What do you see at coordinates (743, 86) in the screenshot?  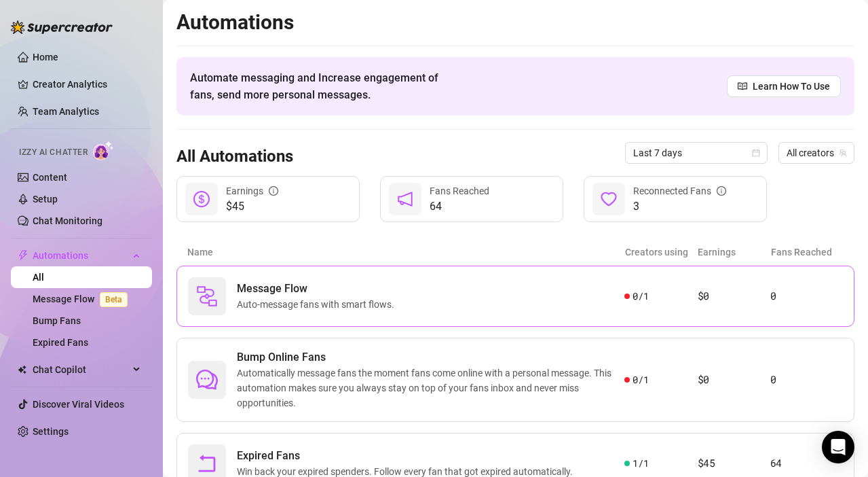 I see `span: read` at bounding box center [743, 86].